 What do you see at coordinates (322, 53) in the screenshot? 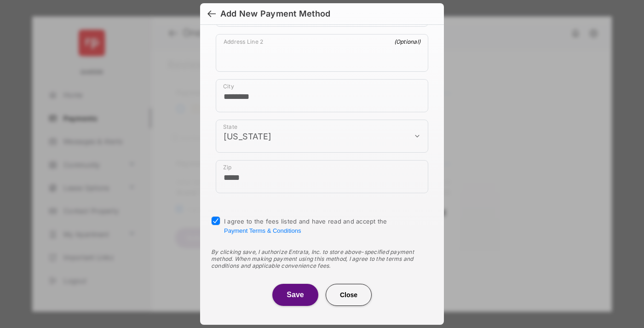
I see `div: payment_method_screening[postal_addresses][addressLine2]` at bounding box center [322, 53].